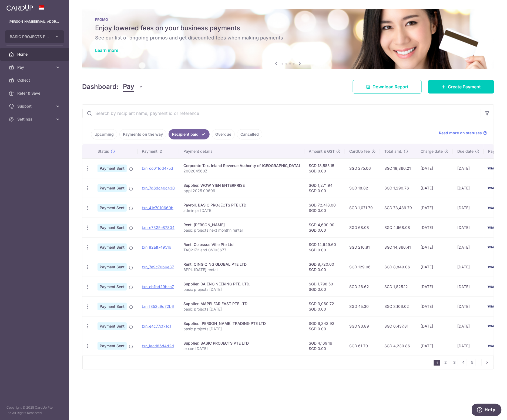  I want to click on td: SGD 1,071.79, so click(362, 208).